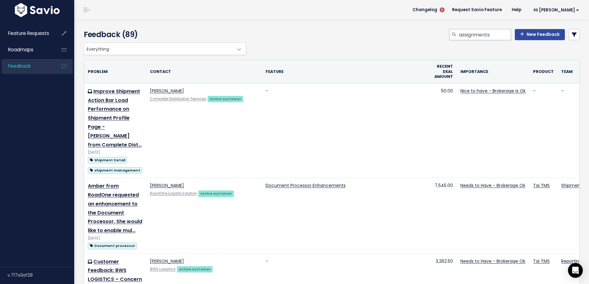 The height and width of the screenshot is (284, 589). I want to click on a: shipment management, so click(115, 170).